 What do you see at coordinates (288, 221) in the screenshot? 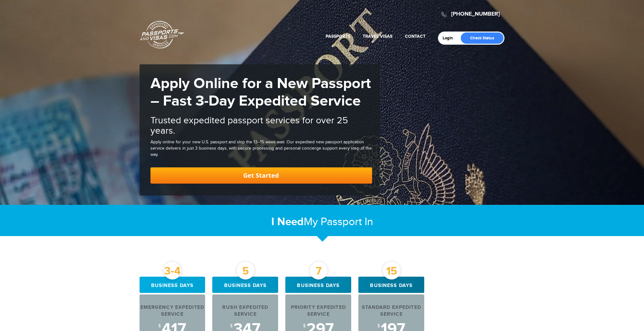
I see `strong: I Need` at bounding box center [288, 221].